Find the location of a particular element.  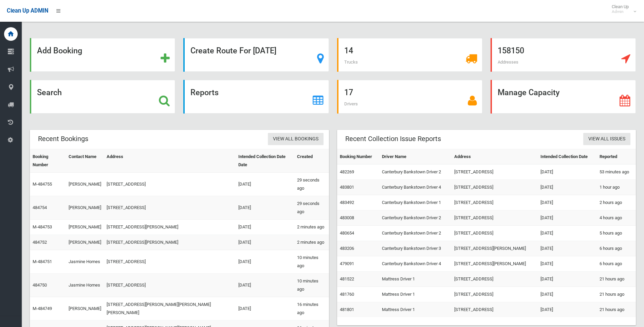

a: Manage Capacity is located at coordinates (563, 96).